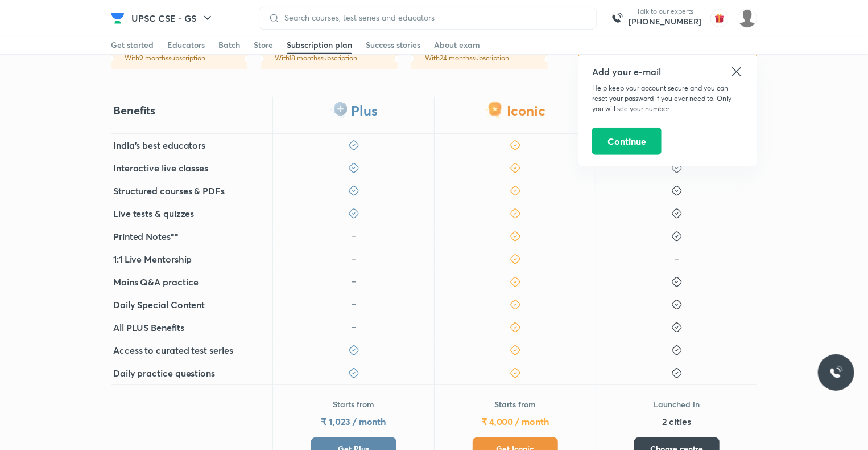  What do you see at coordinates (229, 45) in the screenshot?
I see `a: Batch` at bounding box center [229, 45].